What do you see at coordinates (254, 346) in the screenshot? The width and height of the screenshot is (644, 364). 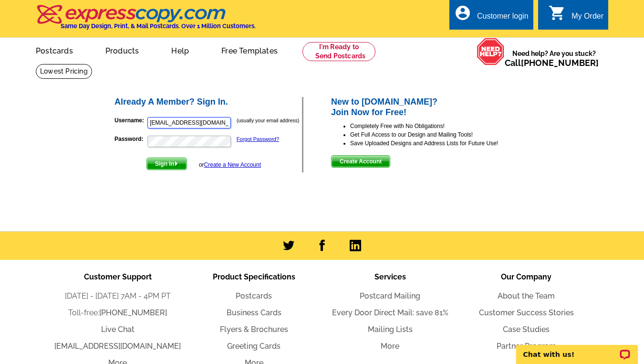 I see `a: Greeting Cards` at bounding box center [254, 346].